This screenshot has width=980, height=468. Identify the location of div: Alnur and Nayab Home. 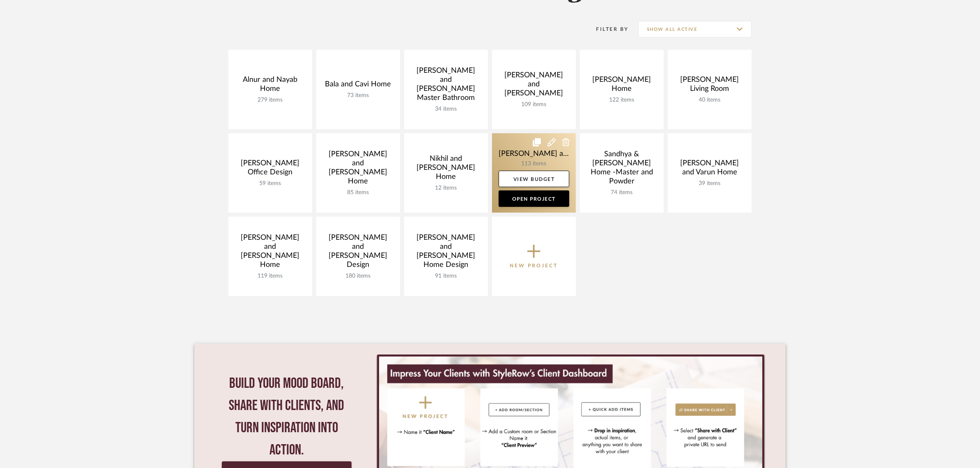
(270, 86).